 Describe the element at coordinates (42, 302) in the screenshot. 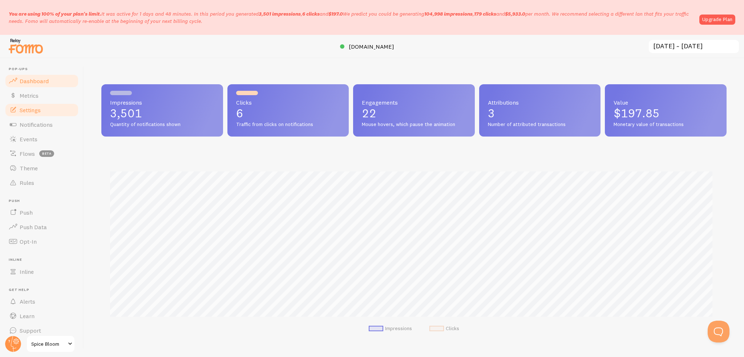

I see `a: Alerts` at that location.